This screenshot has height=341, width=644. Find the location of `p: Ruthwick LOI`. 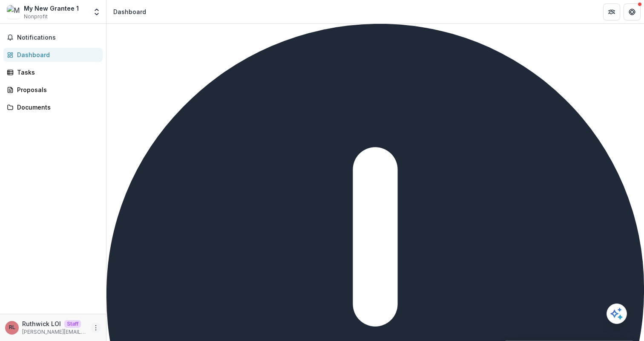

p: Ruthwick LOI is located at coordinates (41, 323).